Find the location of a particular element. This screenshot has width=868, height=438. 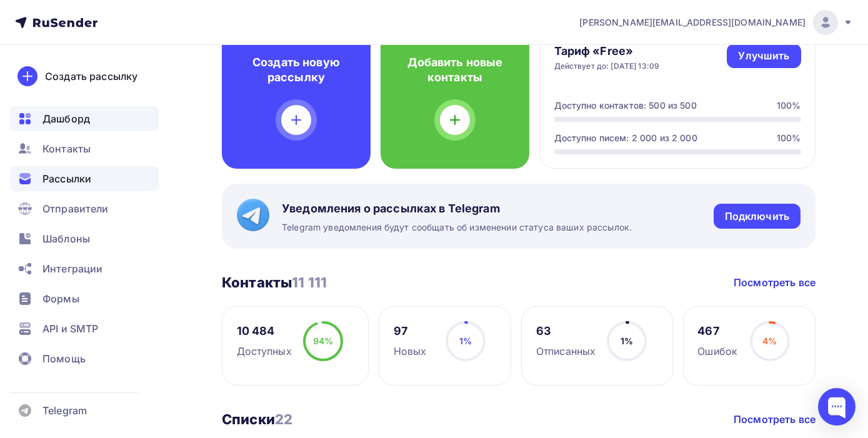

div: Подключить is located at coordinates (757, 216).